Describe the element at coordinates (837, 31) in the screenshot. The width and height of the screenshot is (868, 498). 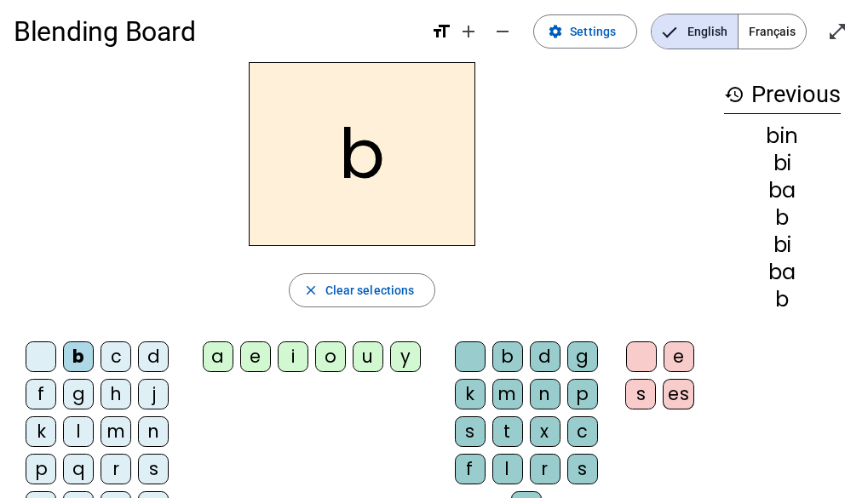
I see `mat-icon: open_in_full` at that location.